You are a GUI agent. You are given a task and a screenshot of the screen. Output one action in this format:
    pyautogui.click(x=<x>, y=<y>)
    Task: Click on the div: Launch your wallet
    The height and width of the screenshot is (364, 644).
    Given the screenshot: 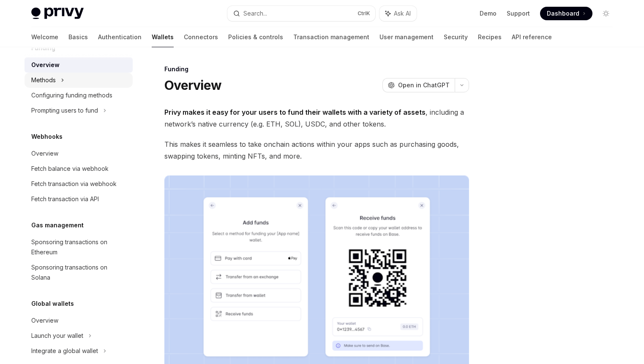 What is the action you would take?
    pyautogui.click(x=57, y=336)
    